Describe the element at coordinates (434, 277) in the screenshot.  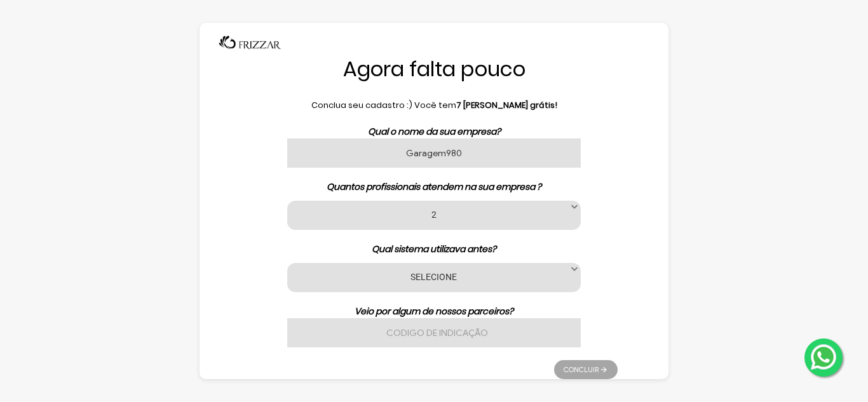
I see `label: SELECIONE` at that location.